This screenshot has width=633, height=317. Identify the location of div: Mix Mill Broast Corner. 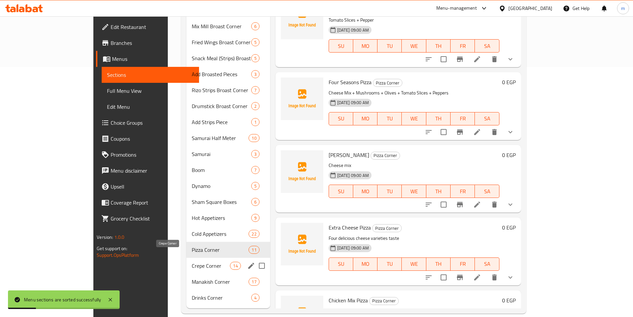
(221, 26).